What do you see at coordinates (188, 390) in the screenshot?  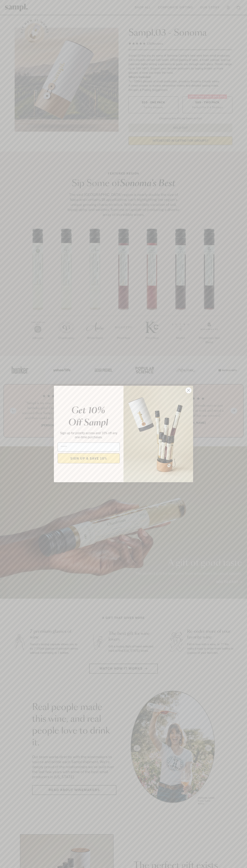 I see `button: Close dialog` at bounding box center [188, 390].